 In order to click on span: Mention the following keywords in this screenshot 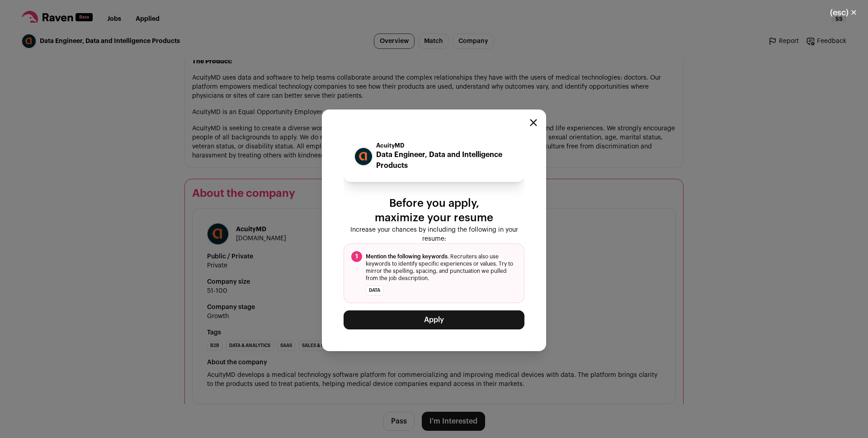, I will do `click(406, 256)`.